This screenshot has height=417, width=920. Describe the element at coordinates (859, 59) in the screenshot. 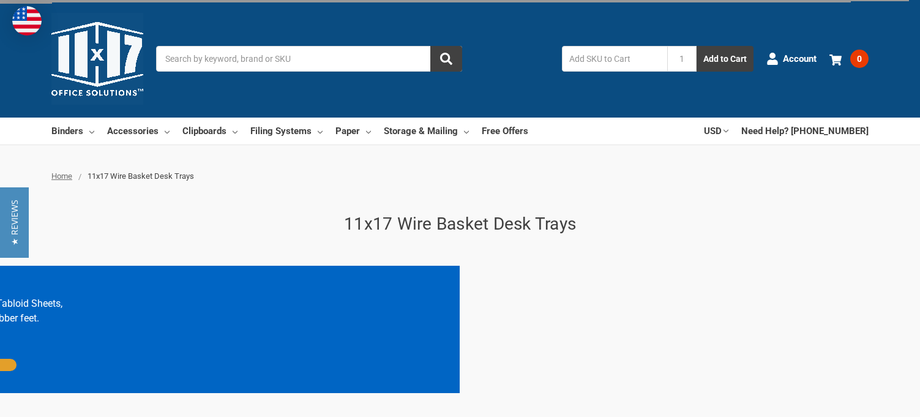

I see `span: 0` at that location.